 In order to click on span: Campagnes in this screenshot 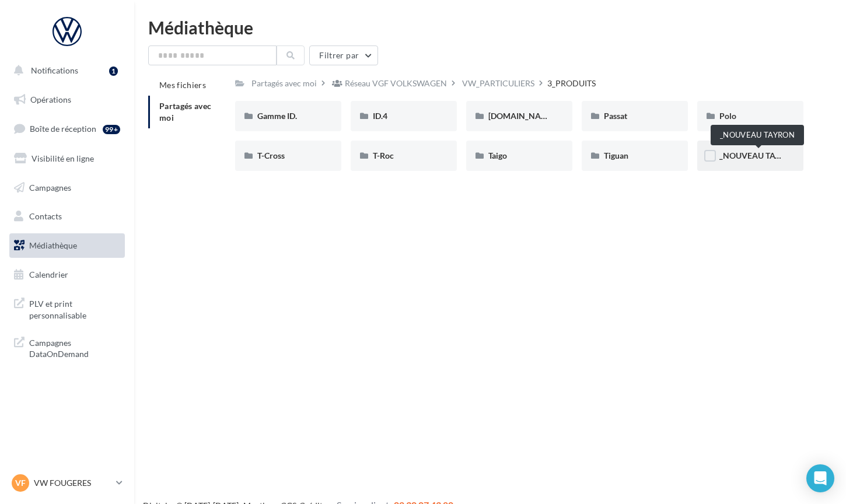, I will do `click(50, 187)`.